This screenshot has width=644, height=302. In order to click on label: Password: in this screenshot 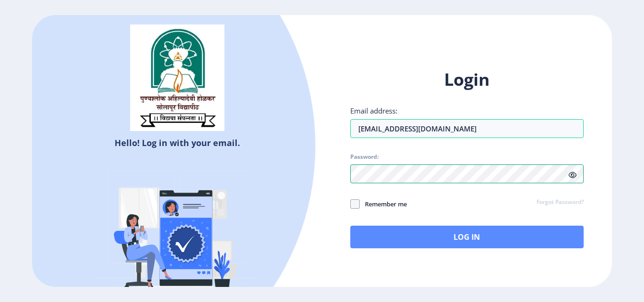, I will do `click(364, 157)`.